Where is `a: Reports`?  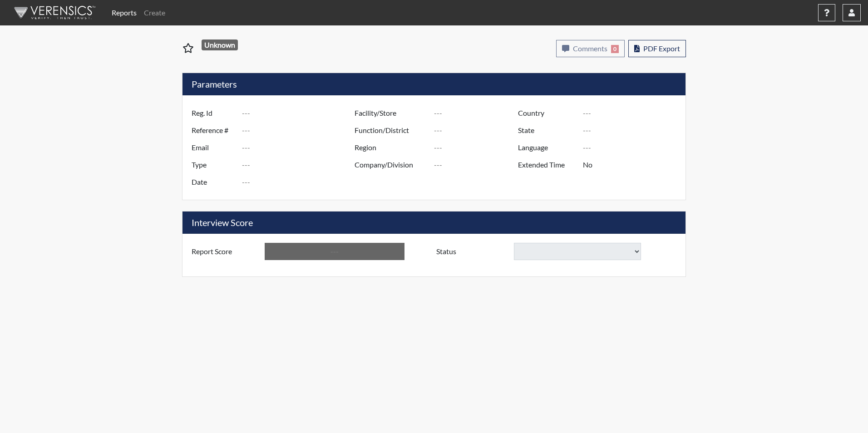 a: Reports is located at coordinates (124, 12).